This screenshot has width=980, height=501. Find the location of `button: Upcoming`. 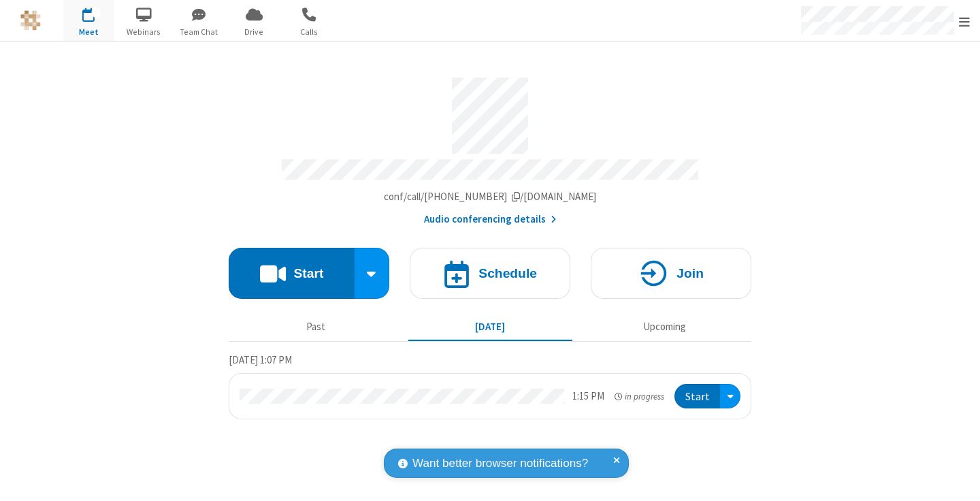

button: Upcoming is located at coordinates (664, 327).